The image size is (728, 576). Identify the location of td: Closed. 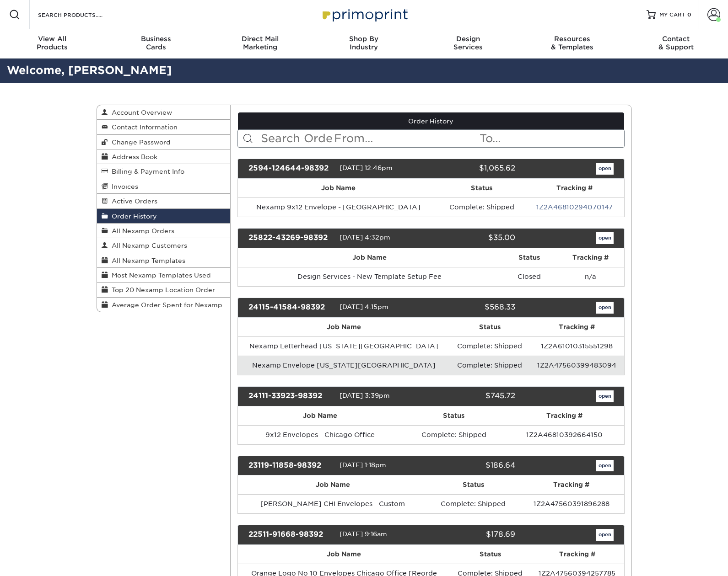
(529, 277).